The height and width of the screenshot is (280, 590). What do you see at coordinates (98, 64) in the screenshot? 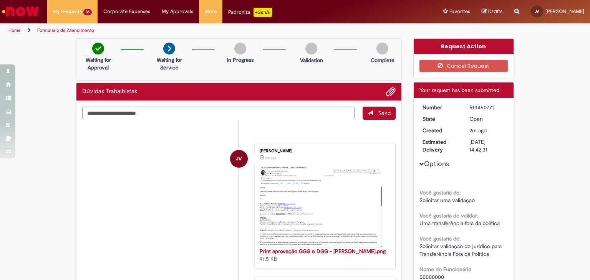
I see `p: Waiting for Approval` at bounding box center [98, 64].